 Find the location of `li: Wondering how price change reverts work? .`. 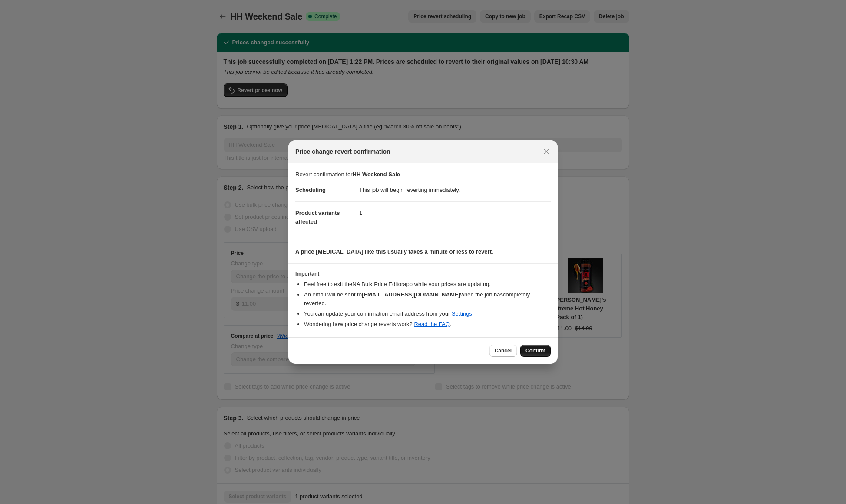

li: Wondering how price change reverts work? . is located at coordinates (427, 324).